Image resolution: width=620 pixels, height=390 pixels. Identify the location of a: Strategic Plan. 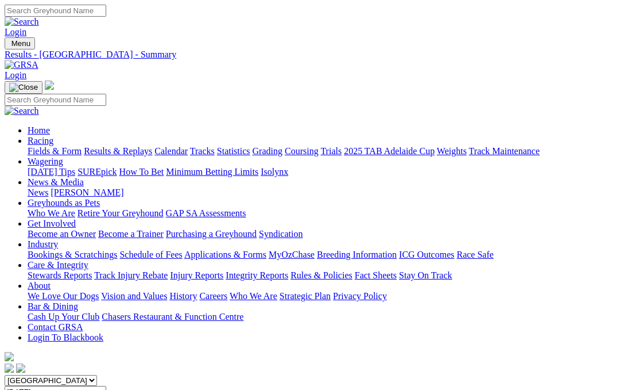
(305, 295).